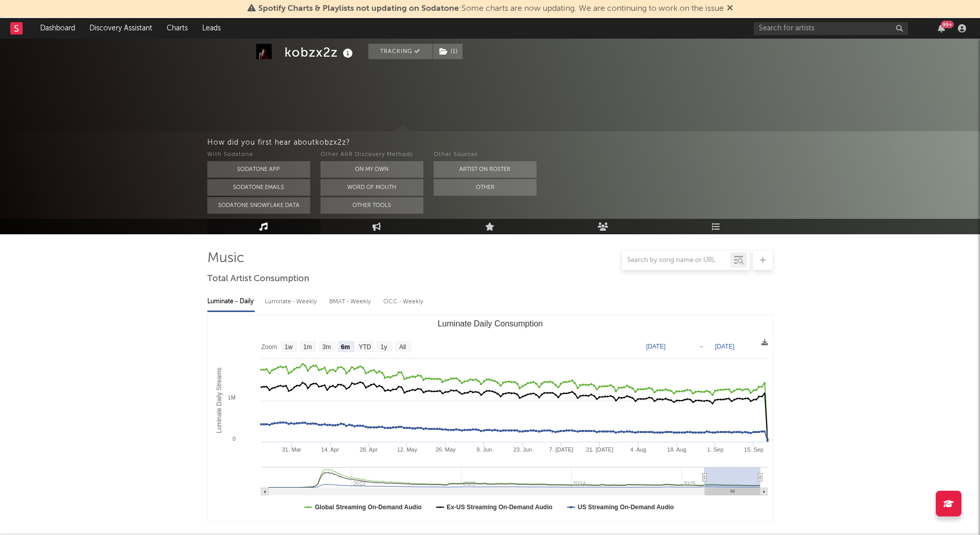 Image resolution: width=980 pixels, height=535 pixels. What do you see at coordinates (359, 9) in the screenshot?
I see `span: Spotify Charts & Playlists not updating on Sodatone` at bounding box center [359, 9].